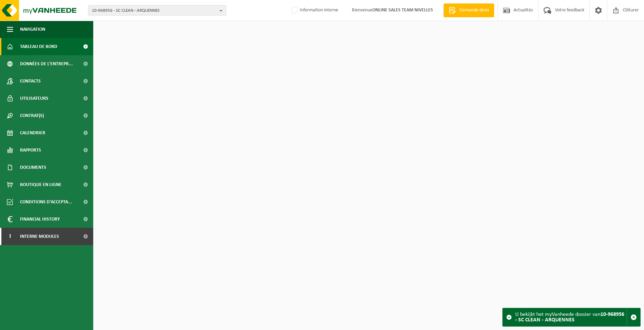  I want to click on span: I, so click(10, 237).